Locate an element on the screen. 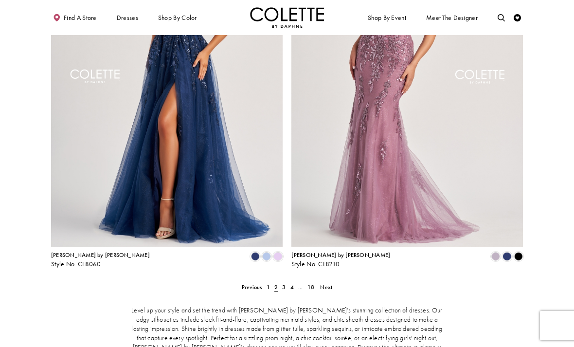 Image resolution: width=574 pixels, height=347 pixels. a: 3 is located at coordinates (284, 287).